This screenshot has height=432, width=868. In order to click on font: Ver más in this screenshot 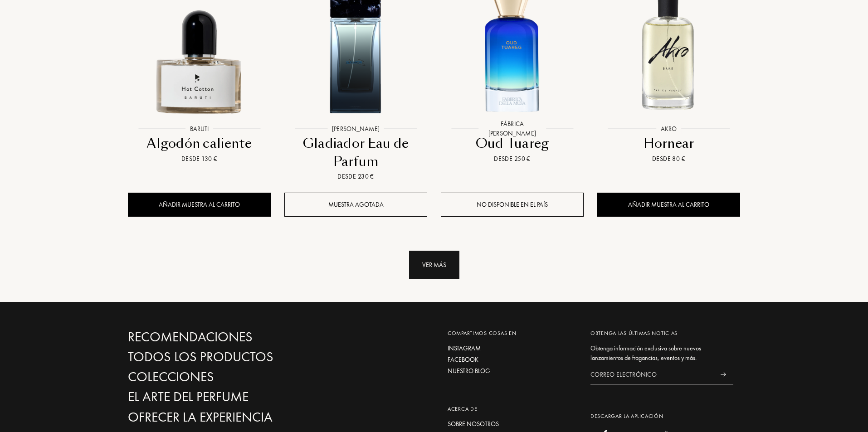, I will do `click(434, 265)`.